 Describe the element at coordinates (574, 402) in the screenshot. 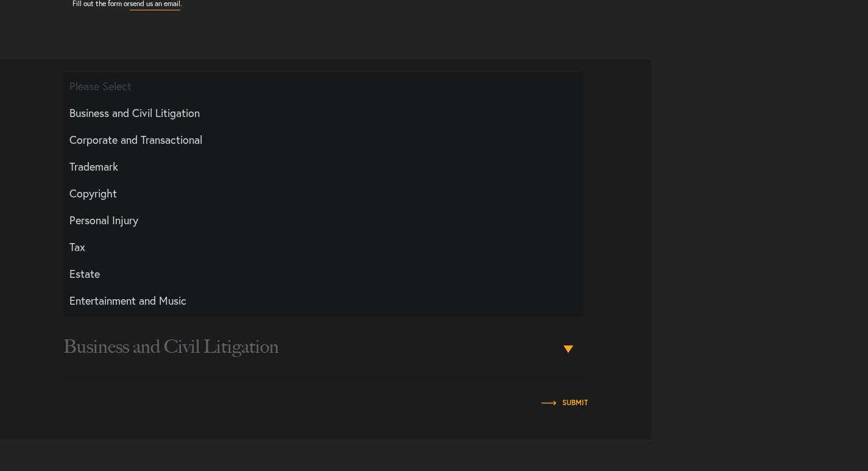

I see `input: Submit` at that location.